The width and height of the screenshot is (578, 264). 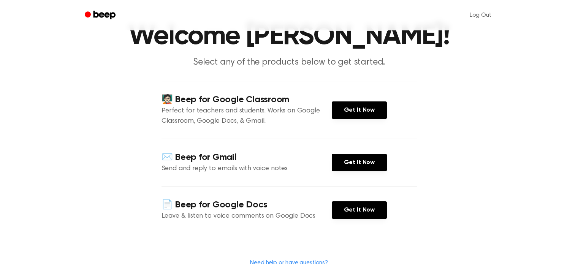 What do you see at coordinates (246, 116) in the screenshot?
I see `p: Perfect for teachers and students. Works on Google Classroom, Google Docs, & Gmail.` at bounding box center [246, 116].